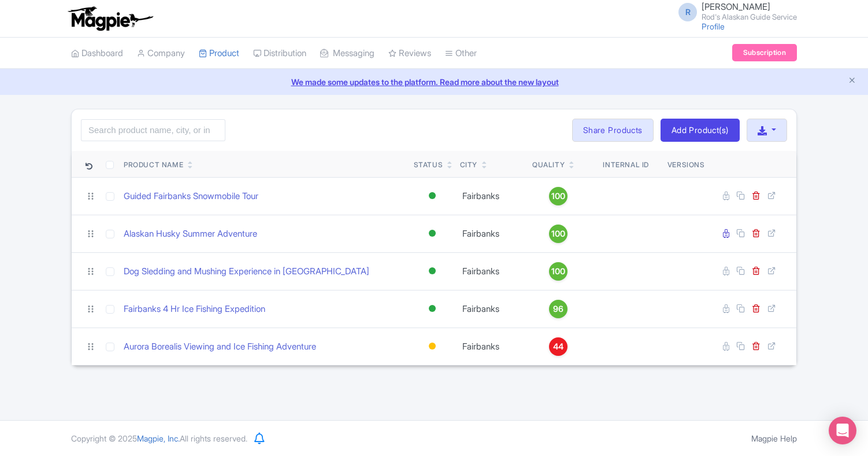 This screenshot has height=456, width=868. I want to click on a: Company, so click(161, 53).